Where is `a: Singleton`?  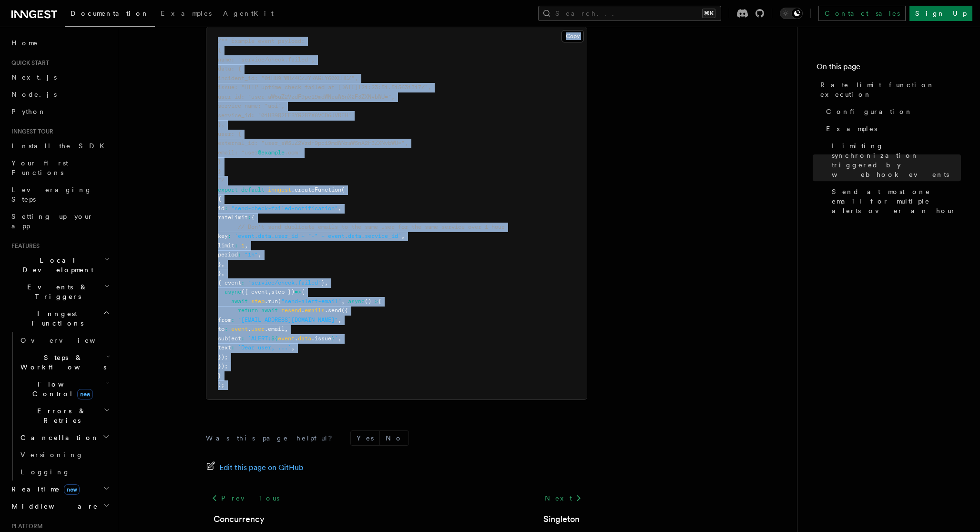 a: Singleton is located at coordinates (561, 520).